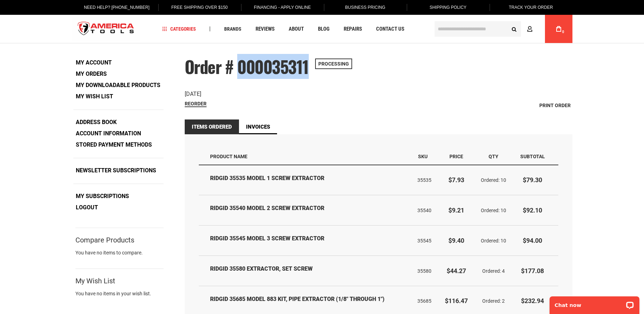  I want to click on td: 35535, so click(425, 180).